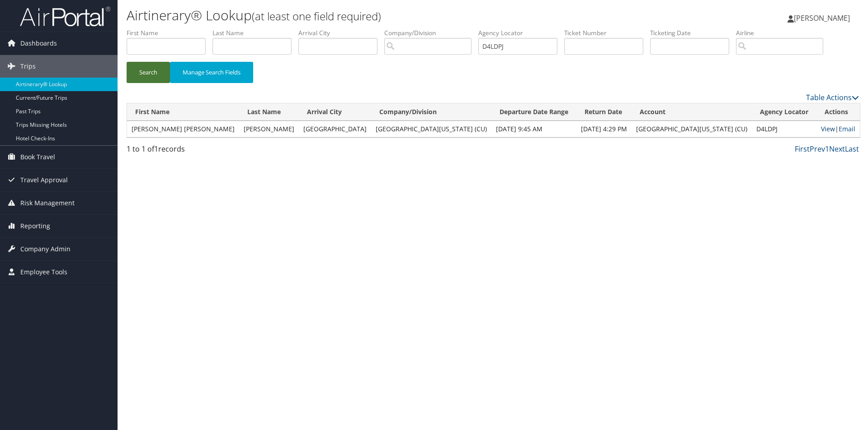  Describe the element at coordinates (183, 112) in the screenshot. I see `th: First Name: activate to sort column ascending` at that location.